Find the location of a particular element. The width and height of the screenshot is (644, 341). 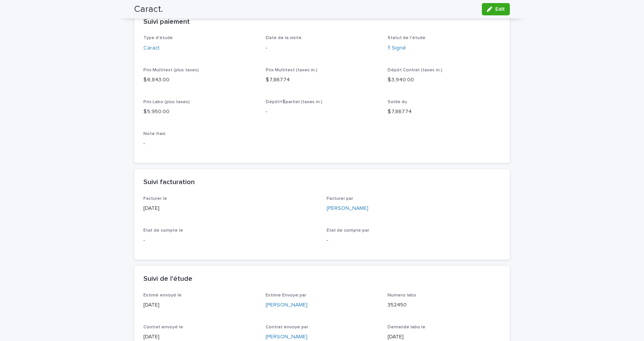

span: Prix Multitest (plus taxes) is located at coordinates (171, 70).